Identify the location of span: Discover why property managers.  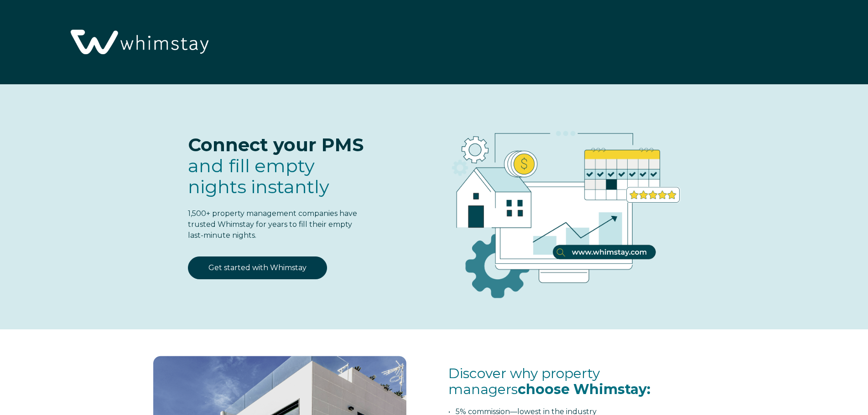
(549, 381).